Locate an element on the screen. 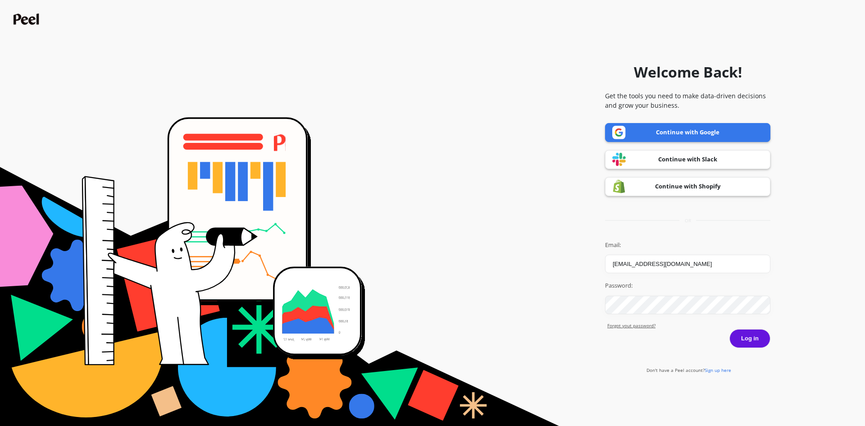  img: Peel is located at coordinates (27, 19).